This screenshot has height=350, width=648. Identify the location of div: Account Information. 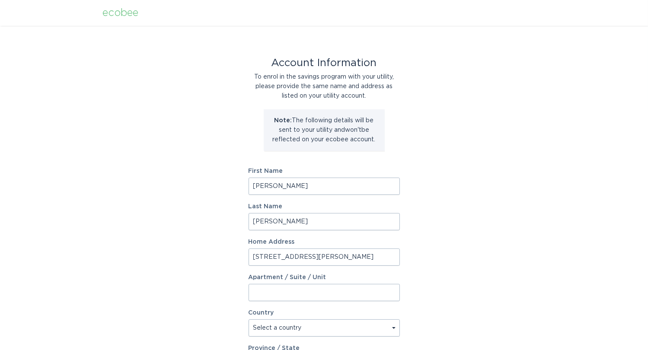
(324, 63).